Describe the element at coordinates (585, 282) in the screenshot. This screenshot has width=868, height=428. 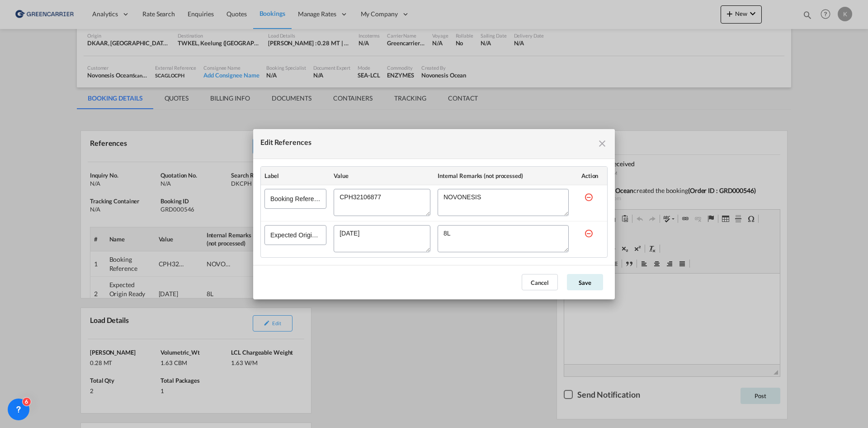
I see `button: Save` at that location.